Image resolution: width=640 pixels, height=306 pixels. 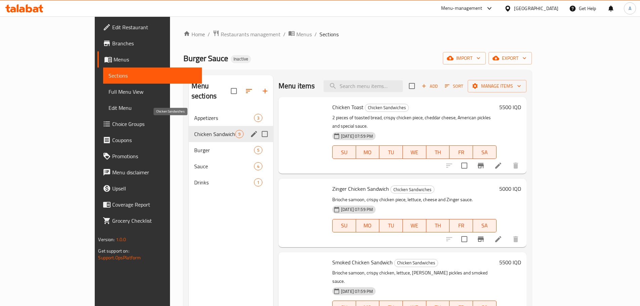 What do you see at coordinates (247, 34) in the screenshot?
I see `a: Restaurants management` at bounding box center [247, 34].